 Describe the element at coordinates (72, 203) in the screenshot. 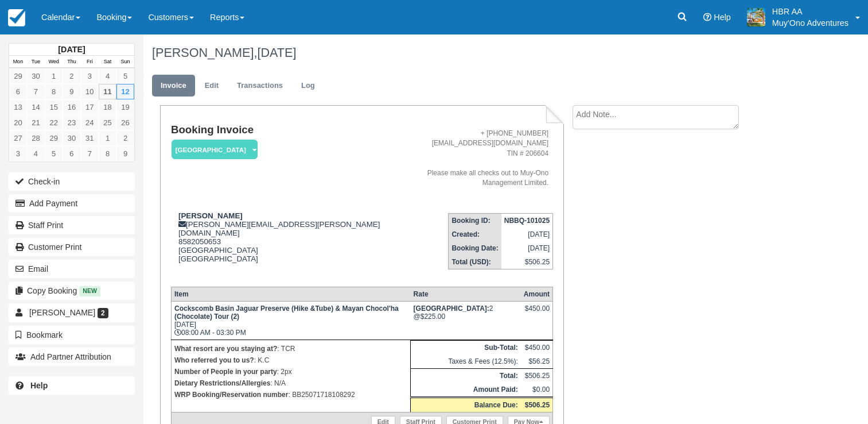

I see `button: Add Payment` at that location.